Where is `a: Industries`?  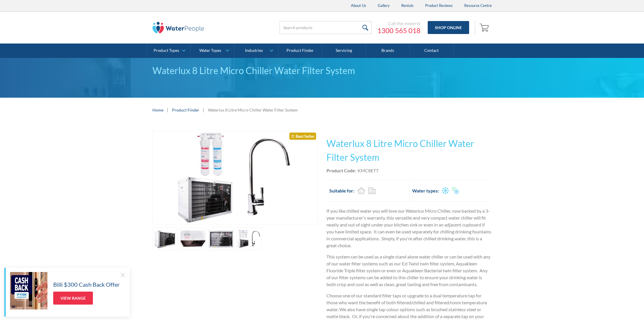 a: Industries is located at coordinates (256, 51).